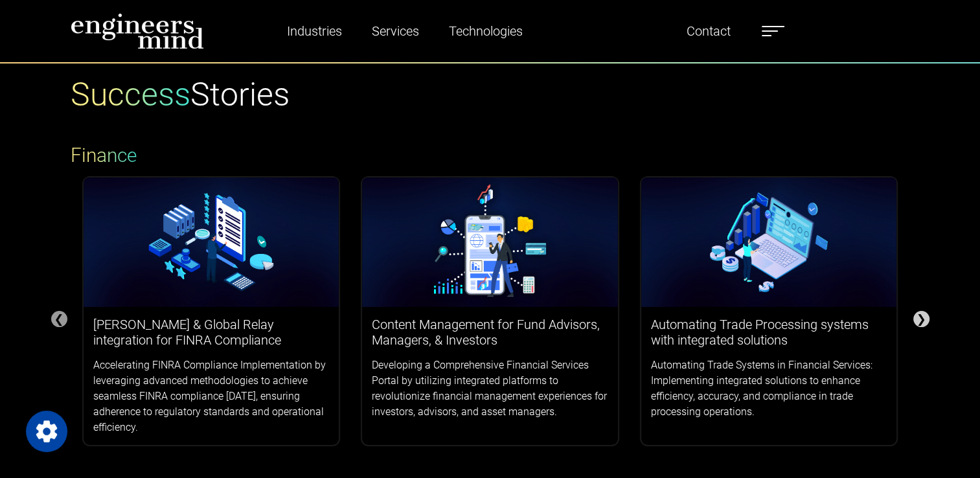  Describe the element at coordinates (180, 94) in the screenshot. I see `h1: Stories` at that location.